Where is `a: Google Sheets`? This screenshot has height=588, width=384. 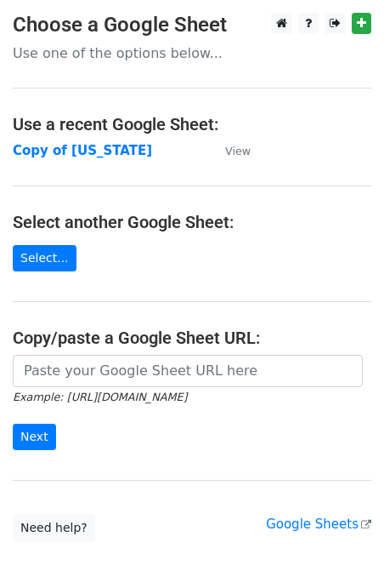 a: Google Sheets is located at coordinates (319, 525).